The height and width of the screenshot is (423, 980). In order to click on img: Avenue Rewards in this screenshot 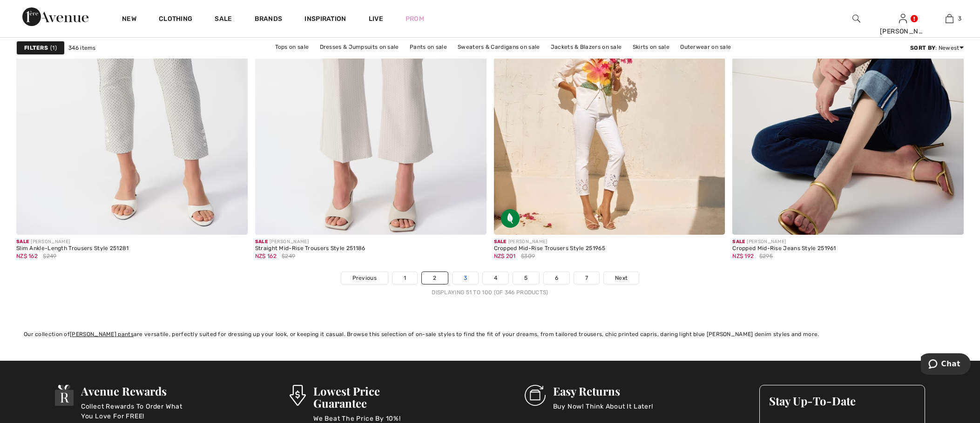, I will do `click(64, 395)`.